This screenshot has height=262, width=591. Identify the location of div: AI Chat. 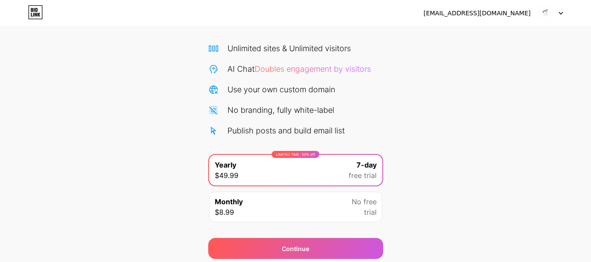
(299, 69).